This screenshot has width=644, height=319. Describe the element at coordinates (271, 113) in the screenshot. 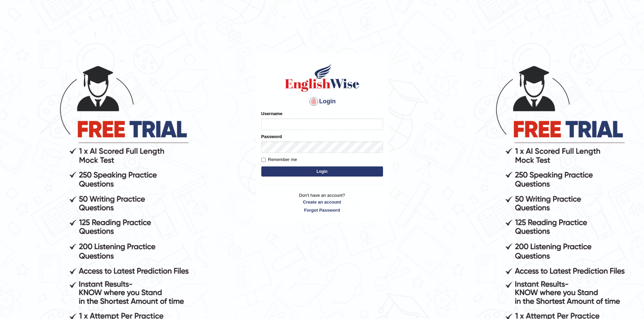

I see `label: Username` at that location.